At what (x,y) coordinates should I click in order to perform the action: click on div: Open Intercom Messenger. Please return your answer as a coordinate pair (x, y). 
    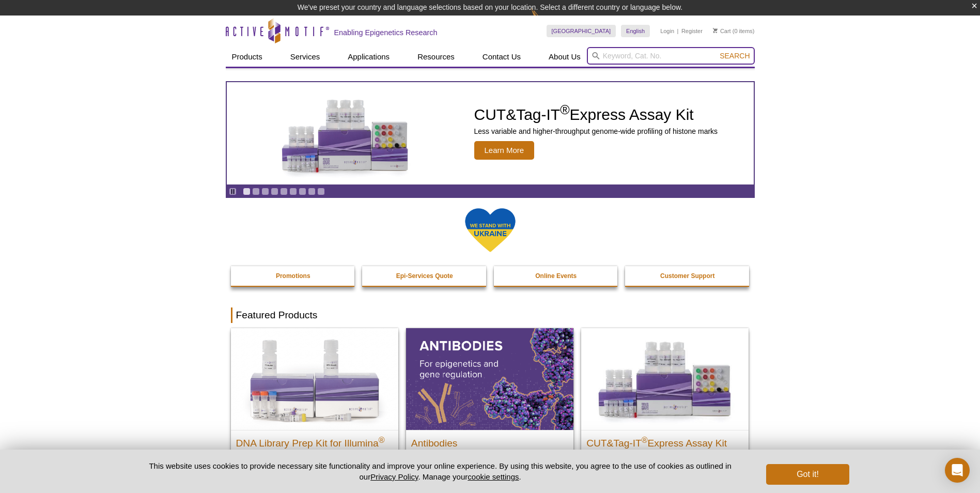
    Looking at the image, I should click on (958, 471).